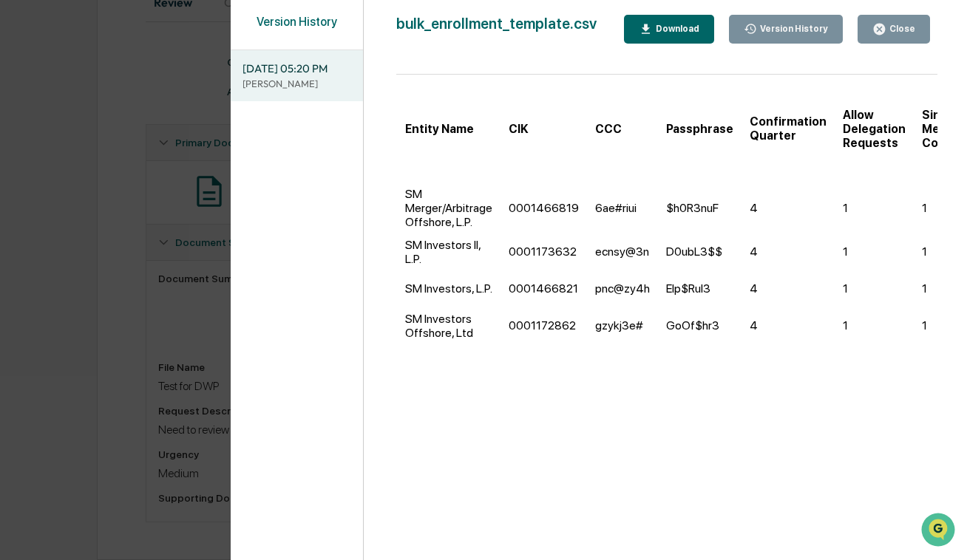 This screenshot has width=967, height=560. Describe the element at coordinates (699, 129) in the screenshot. I see `th: Passphrase` at that location.